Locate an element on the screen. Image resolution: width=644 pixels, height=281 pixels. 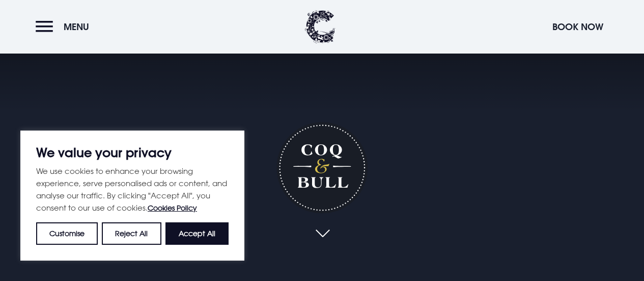
button: Customise is located at coordinates (67, 234).